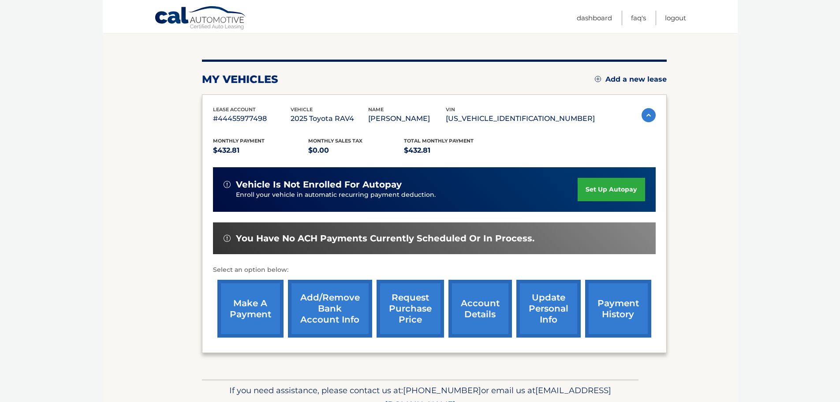  Describe the element at coordinates (648, 115) in the screenshot. I see `img: accordion-active.svg` at that location.